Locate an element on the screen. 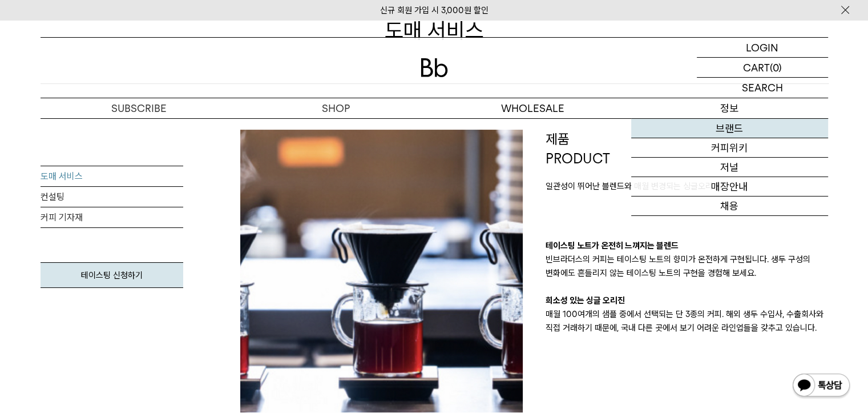  img: 로고 is located at coordinates (434, 68).